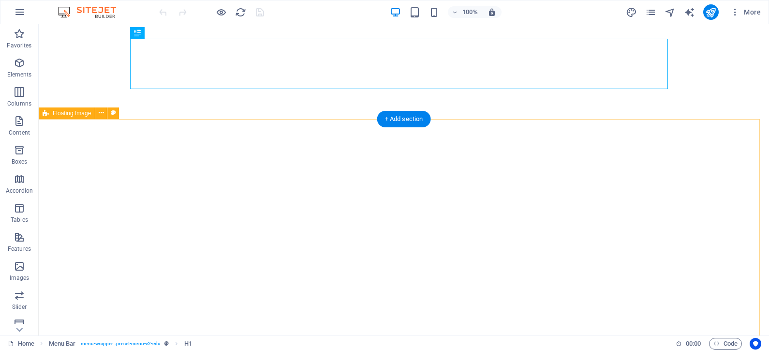 The width and height of the screenshot is (769, 351). I want to click on span: . menu-wrapper .preset-menu-v2-edu, so click(120, 344).